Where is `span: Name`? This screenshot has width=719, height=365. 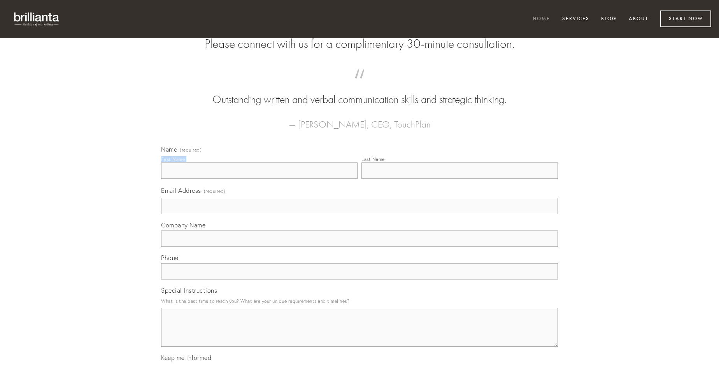
span: Name is located at coordinates (169, 149).